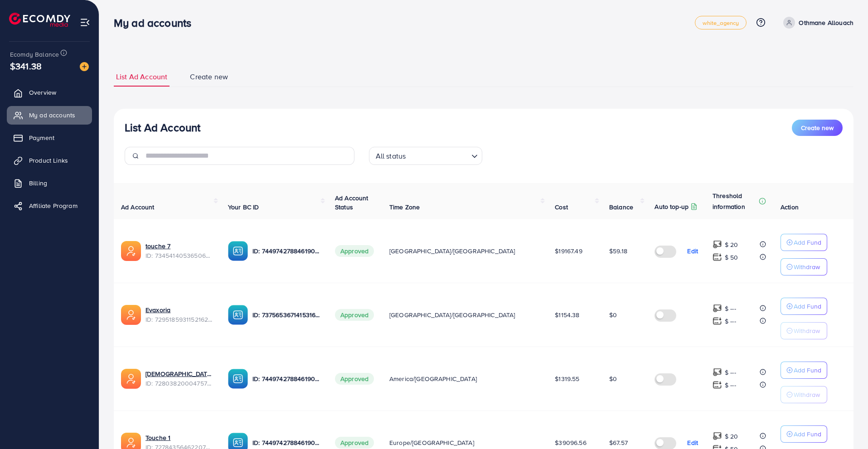 This screenshot has width=868, height=449. Describe the element at coordinates (85, 67) in the screenshot. I see `img: image` at that location.